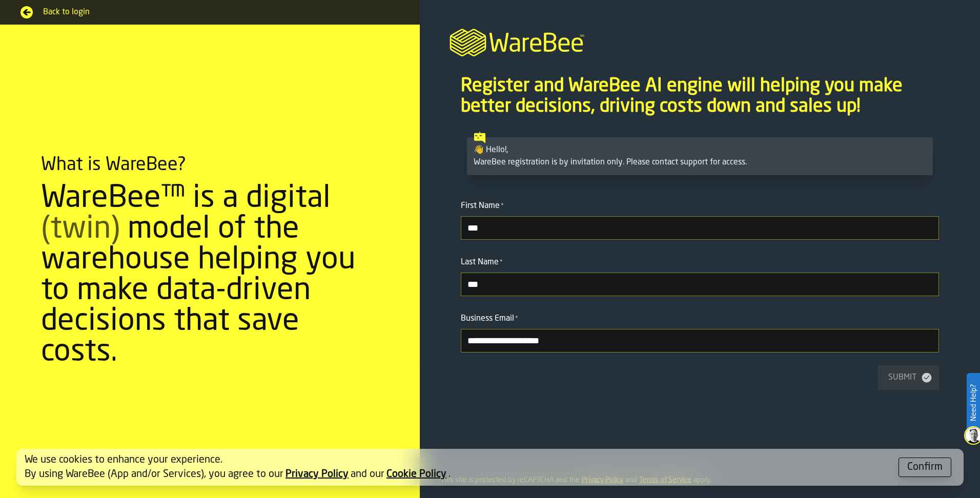 This screenshot has width=980, height=498. Describe the element at coordinates (699, 97) in the screenshot. I see `p: Register and WareBee AI engine will helping you make better decisions, driving costs down and sal...` at that location.